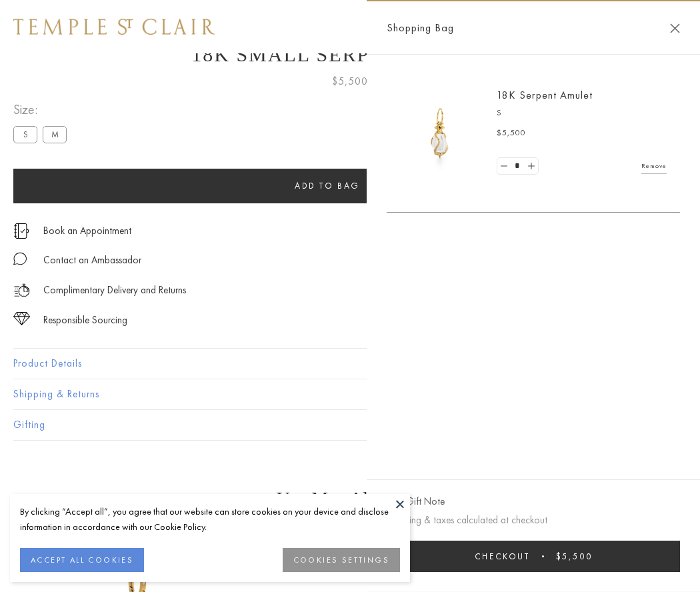  Describe the element at coordinates (350, 363) in the screenshot. I see `button: Product Details` at that location.